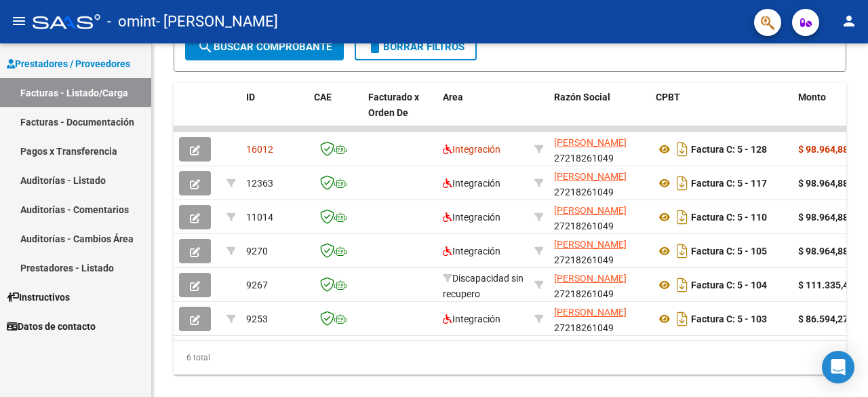 The height and width of the screenshot is (397, 868). What do you see at coordinates (416, 47) in the screenshot?
I see `span: Borrar Filtros` at bounding box center [416, 47].